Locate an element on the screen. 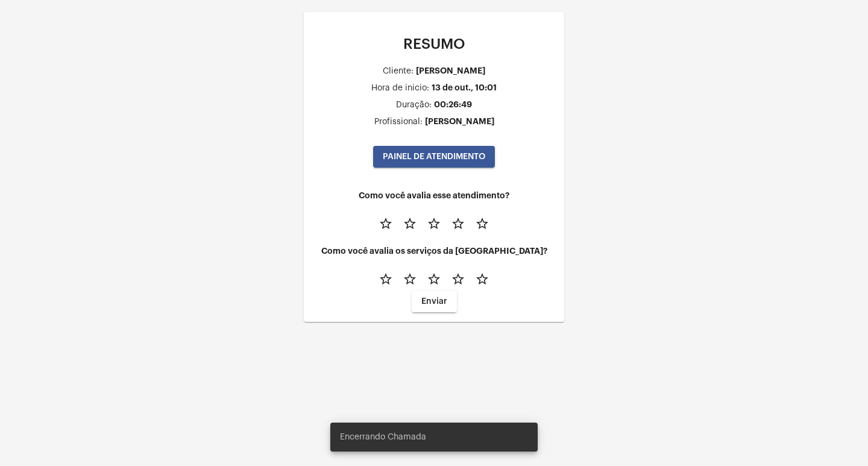  div: 00:26:49 is located at coordinates (453, 105).